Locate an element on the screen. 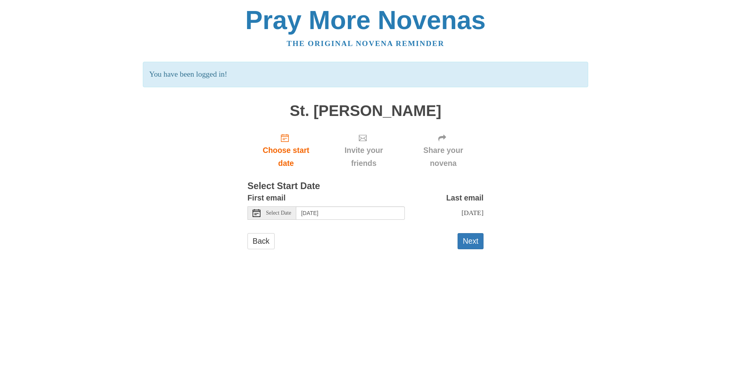 The width and height of the screenshot is (731, 377). a: Choose start date is located at coordinates (286, 150).